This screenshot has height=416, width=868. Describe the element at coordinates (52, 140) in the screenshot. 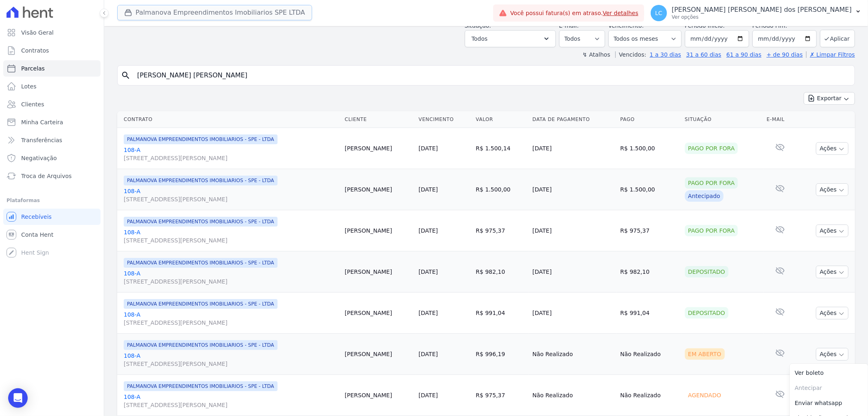

I see `a: Transferências` at that location.